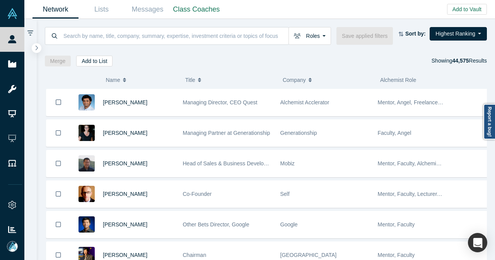 The image size is (495, 260). I want to click on a: Network, so click(55, 9).